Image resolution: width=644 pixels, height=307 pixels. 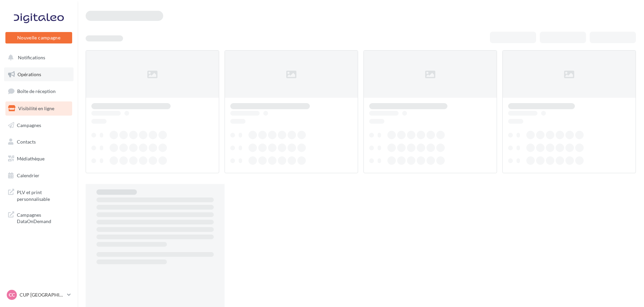 What do you see at coordinates (38, 217) in the screenshot?
I see `a: Campagnes DataOnDemand` at bounding box center [38, 217].